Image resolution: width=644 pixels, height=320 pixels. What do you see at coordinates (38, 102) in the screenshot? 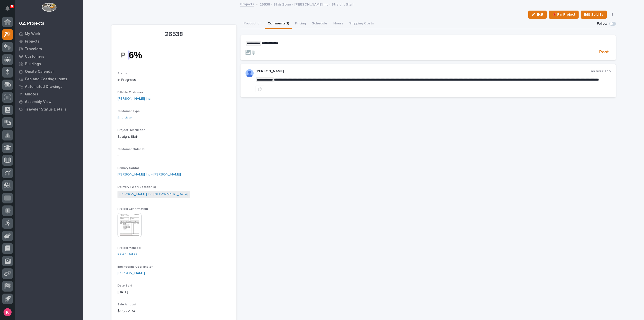
I see `p: Assembly View` at bounding box center [38, 102].